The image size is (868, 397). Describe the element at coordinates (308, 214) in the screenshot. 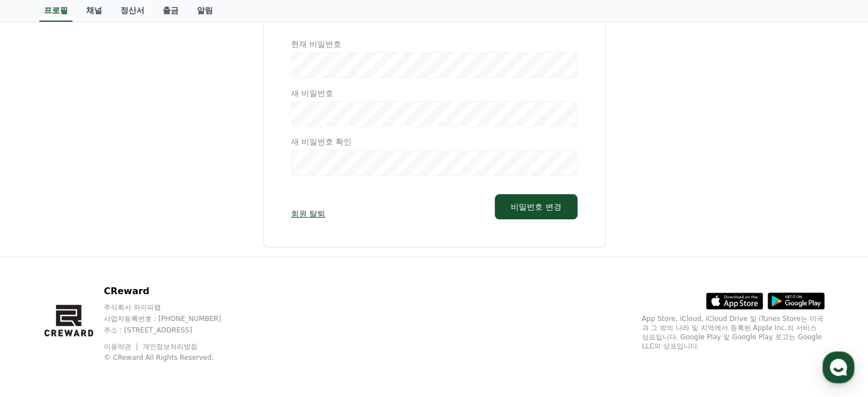

I see `a: 회원 탈퇴` at that location.